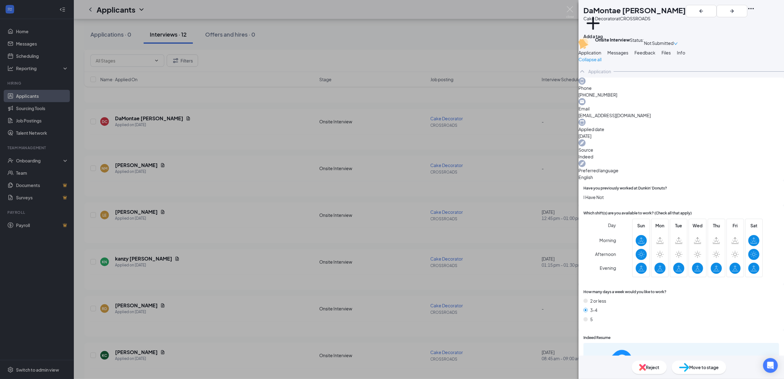 The image size is (784, 379). Describe the element at coordinates (732, 11) in the screenshot. I see `svg: ArrowRight` at that location.